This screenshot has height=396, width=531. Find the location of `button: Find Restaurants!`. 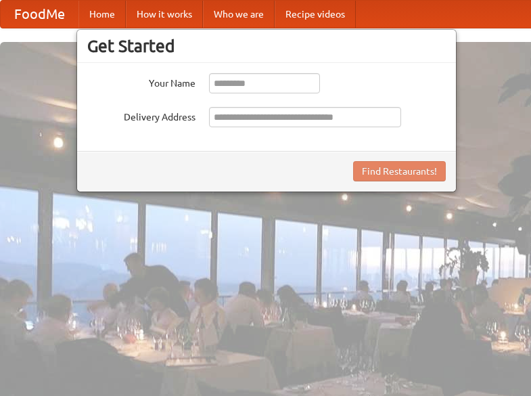

button: Find Restaurants! is located at coordinates (399, 171).